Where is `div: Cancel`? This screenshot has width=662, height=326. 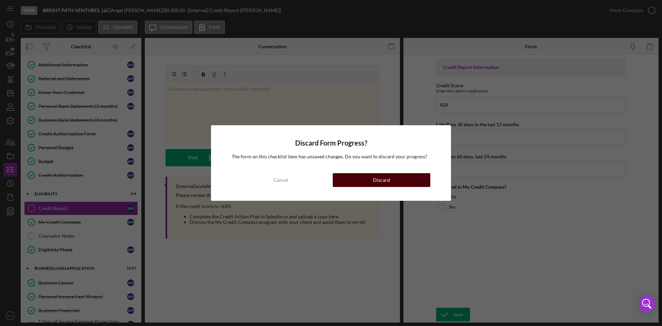 div: Cancel is located at coordinates (280, 180).